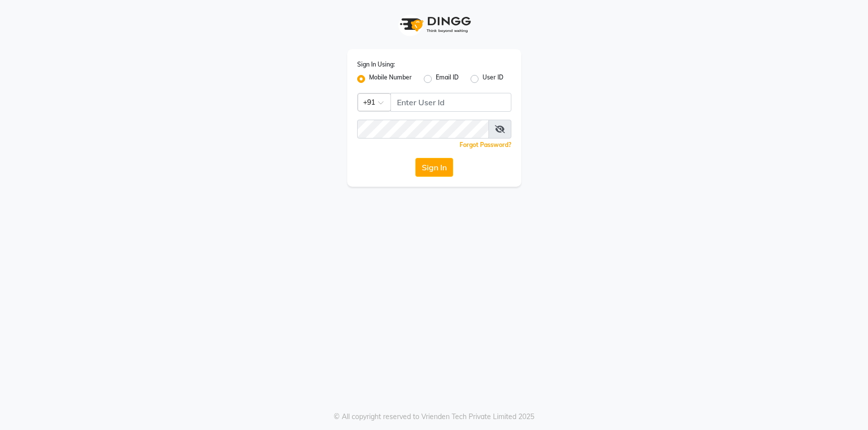 The height and width of the screenshot is (430, 868). Describe the element at coordinates (434, 168) in the screenshot. I see `button: Sign In` at that location.